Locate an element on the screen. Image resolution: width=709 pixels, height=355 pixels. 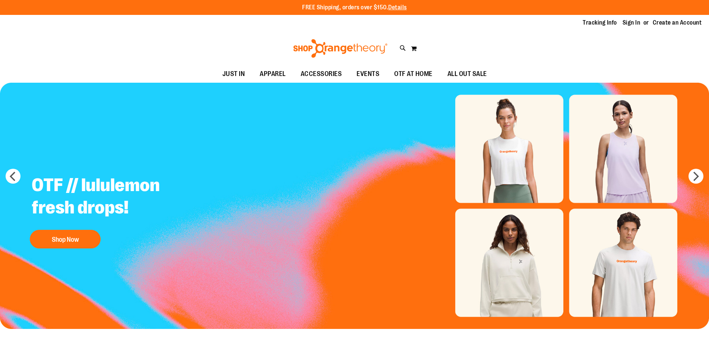
a: Sign In is located at coordinates (632, 23).